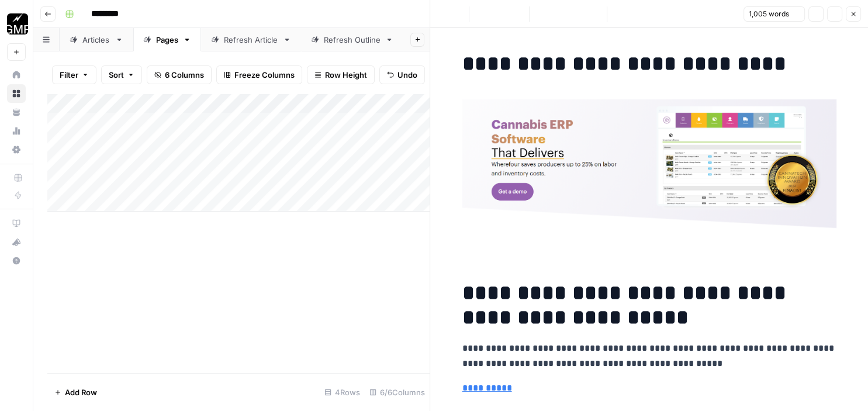 The width and height of the screenshot is (868, 411). I want to click on a: Settings, so click(16, 150).